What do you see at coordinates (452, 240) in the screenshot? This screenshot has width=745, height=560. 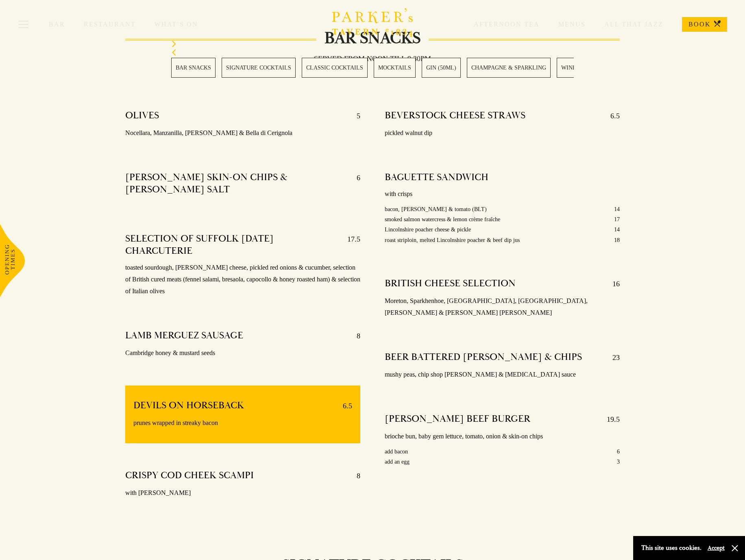 I see `p: roast striploin, melted Lincolnshire poacher & beef dip jus` at bounding box center [452, 240].